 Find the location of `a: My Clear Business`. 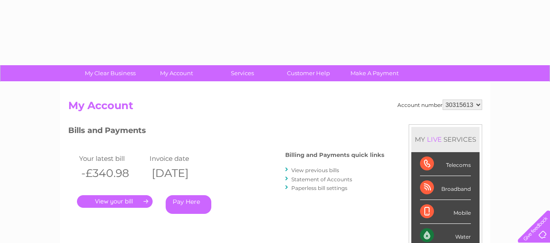

a: My Clear Business is located at coordinates (110, 73).